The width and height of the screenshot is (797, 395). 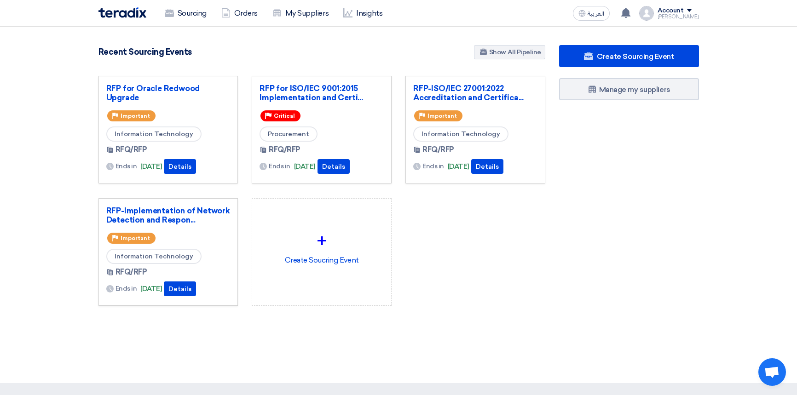 I want to click on span: Critical, so click(x=284, y=116).